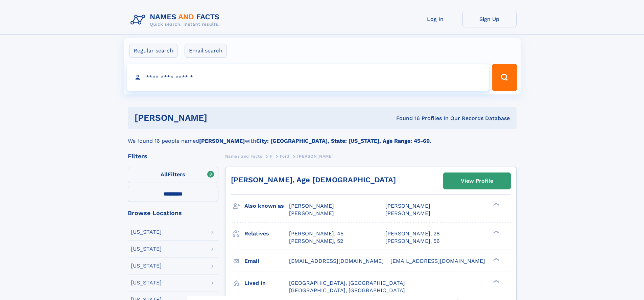 The height and width of the screenshot is (300, 644). I want to click on div: Filters, so click(173, 157).